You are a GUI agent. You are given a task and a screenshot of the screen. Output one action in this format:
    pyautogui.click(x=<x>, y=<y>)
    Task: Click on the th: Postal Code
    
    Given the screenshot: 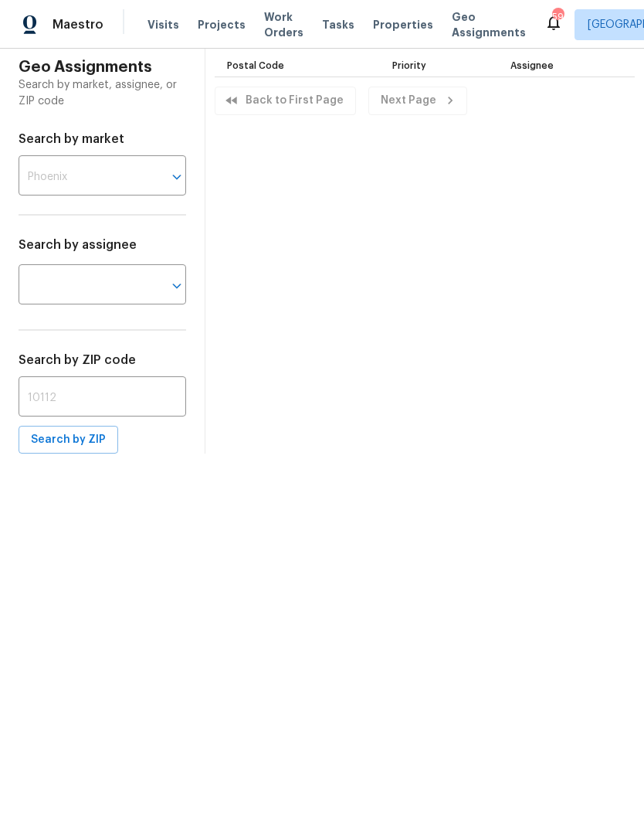 What is the action you would take?
    pyautogui.click(x=296, y=63)
    